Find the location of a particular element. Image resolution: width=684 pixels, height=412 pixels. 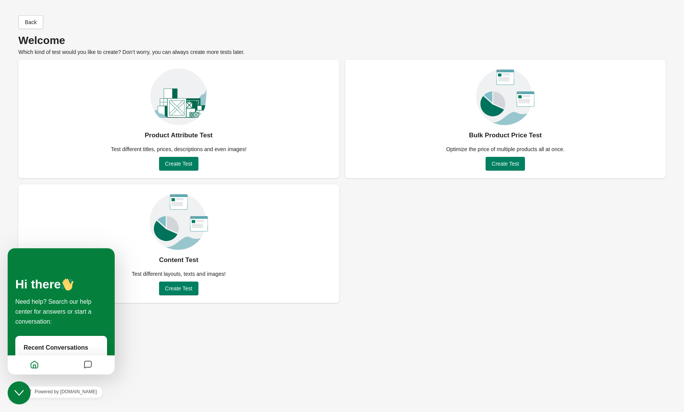

div: Product Attribute Test is located at coordinates (178, 135).